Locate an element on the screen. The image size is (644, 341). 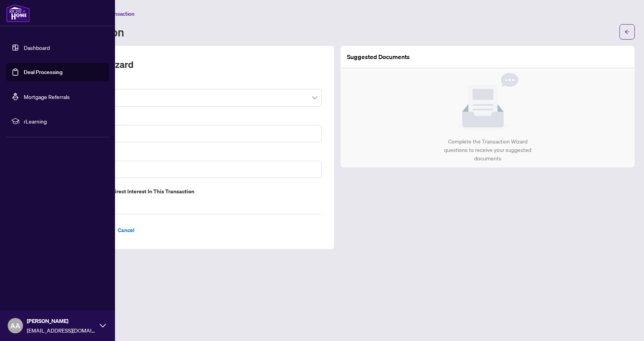
a: Mortgage Referrals is located at coordinates (47, 97).